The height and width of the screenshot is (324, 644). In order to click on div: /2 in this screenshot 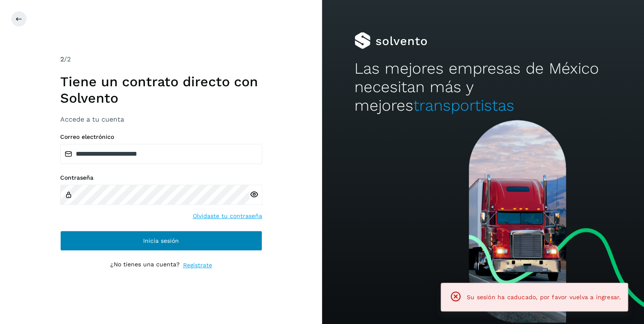, I will do `click(161, 59)`.